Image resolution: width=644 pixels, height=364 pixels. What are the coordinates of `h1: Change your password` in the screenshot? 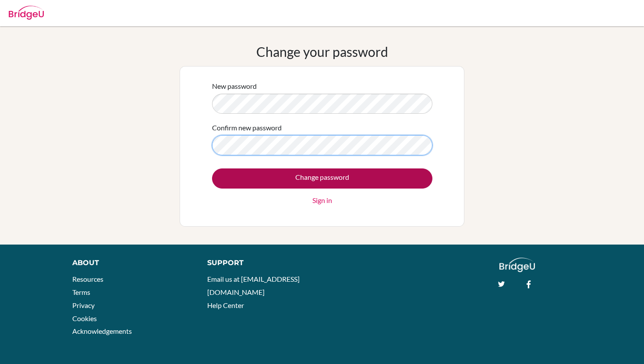 It's located at (322, 51).